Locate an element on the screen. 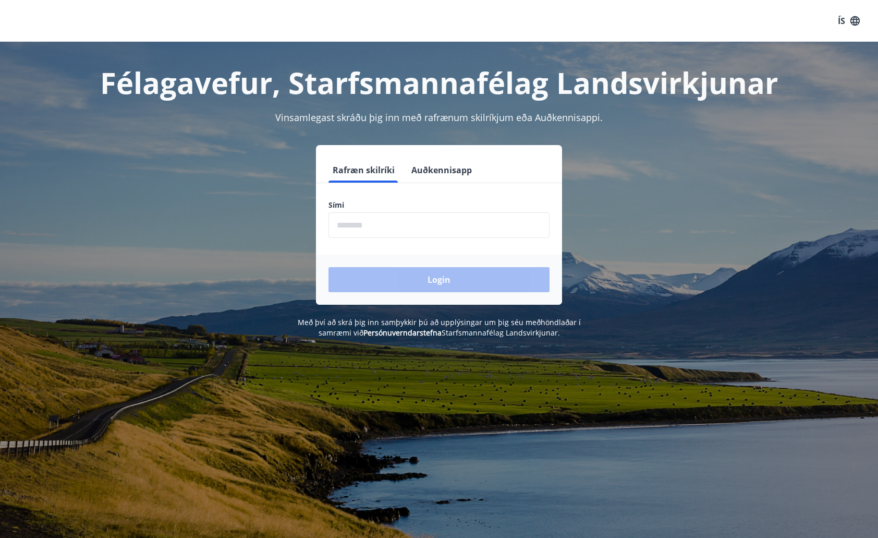  a: Persónuverndarstefna is located at coordinates (403, 332).